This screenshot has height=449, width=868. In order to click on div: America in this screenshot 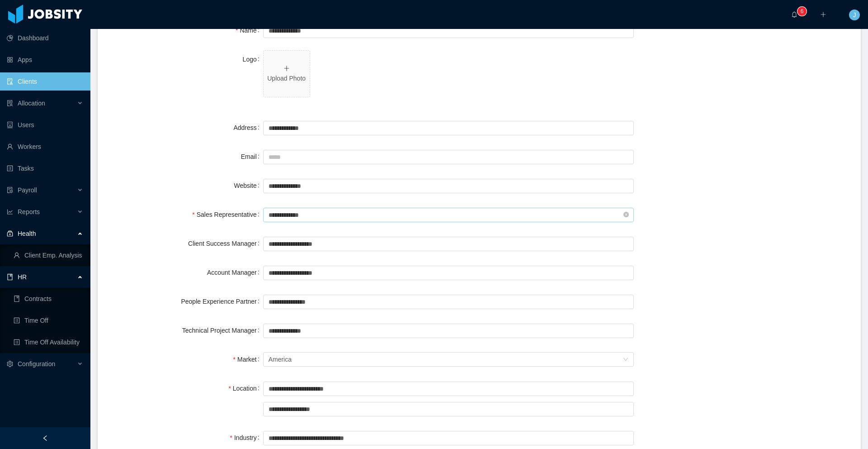, I will do `click(280, 359)`.